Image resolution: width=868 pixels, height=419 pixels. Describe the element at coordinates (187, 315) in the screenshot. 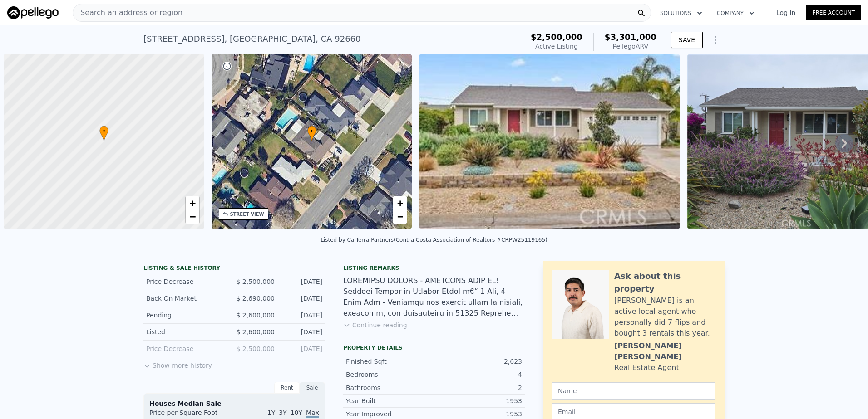

I see `div: Pending` at that location.